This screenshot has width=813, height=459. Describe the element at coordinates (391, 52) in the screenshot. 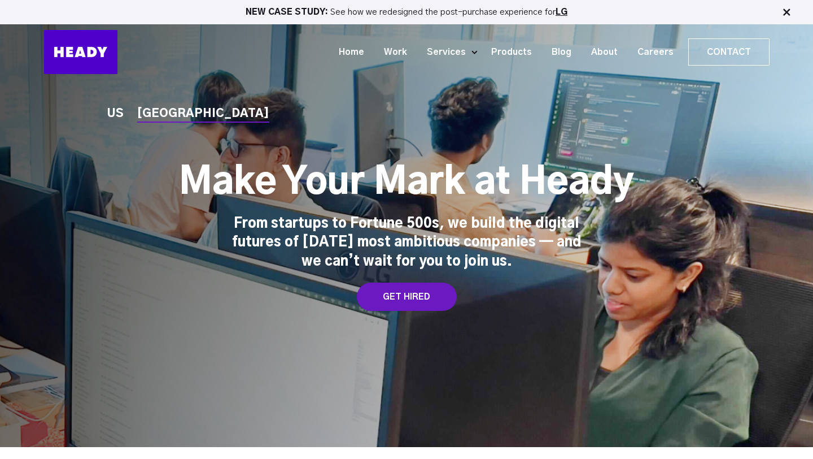

I see `a: Work` at that location.